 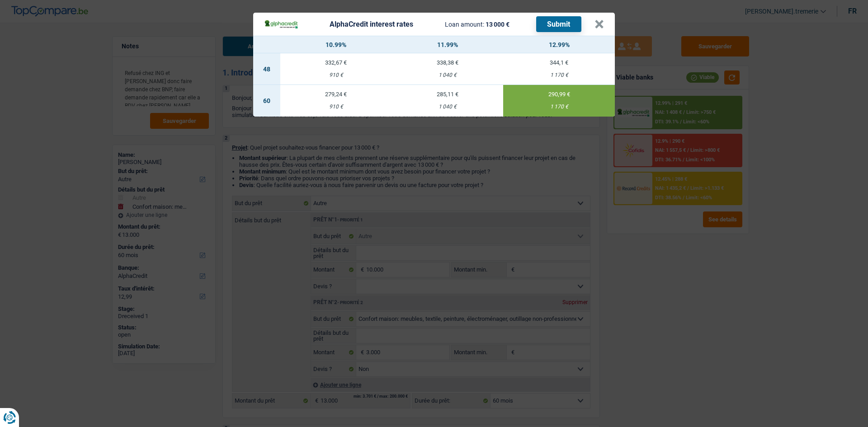 I want to click on button: Submit, so click(x=558, y=24).